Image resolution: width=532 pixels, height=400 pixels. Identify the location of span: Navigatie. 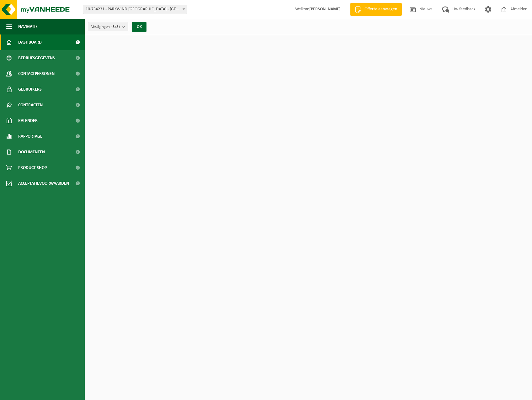
(28, 27).